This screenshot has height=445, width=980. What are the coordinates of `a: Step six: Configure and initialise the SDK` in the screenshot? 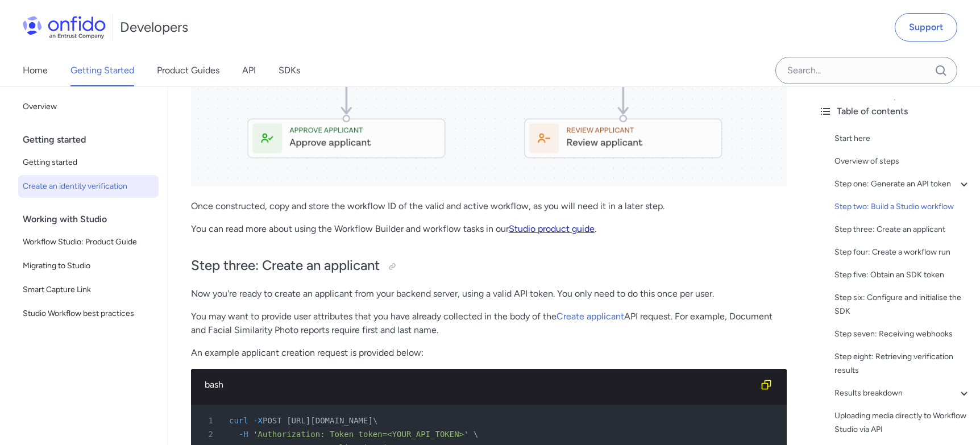 It's located at (902, 305).